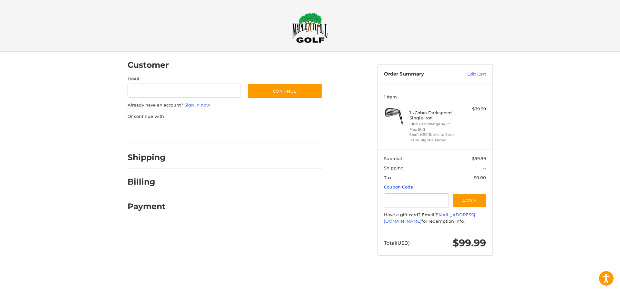  Describe the element at coordinates (147, 157) in the screenshot. I see `h2: Shipping` at that location.